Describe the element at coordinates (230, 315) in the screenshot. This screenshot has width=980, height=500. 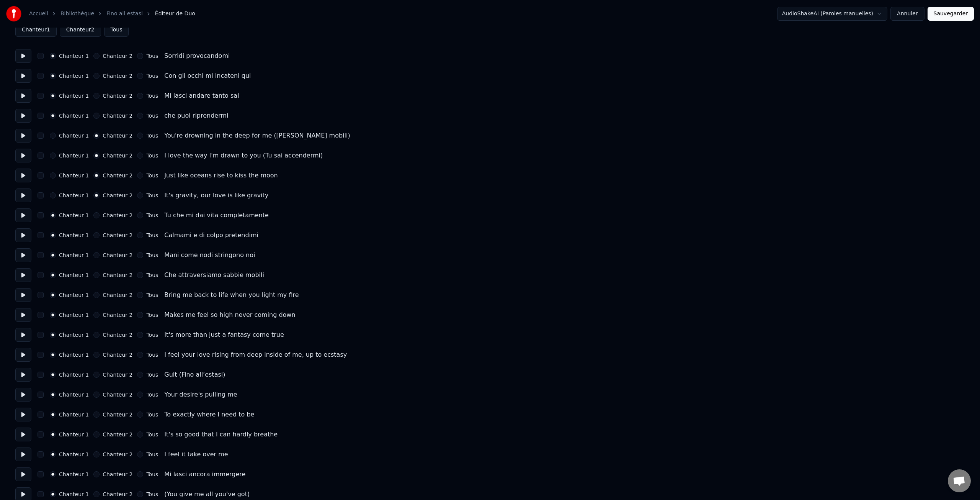
I see `div: Makes me feel so high never coming down` at that location.